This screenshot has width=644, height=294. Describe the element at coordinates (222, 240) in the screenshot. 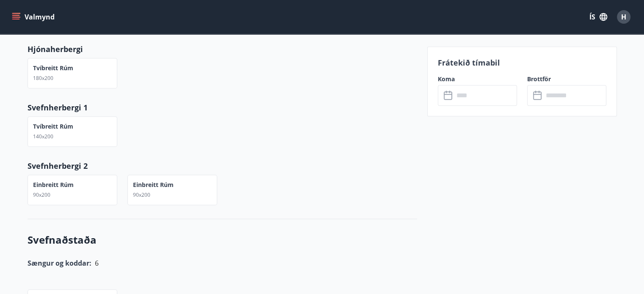

I see `h3: Svefnaðstaða` at that location.